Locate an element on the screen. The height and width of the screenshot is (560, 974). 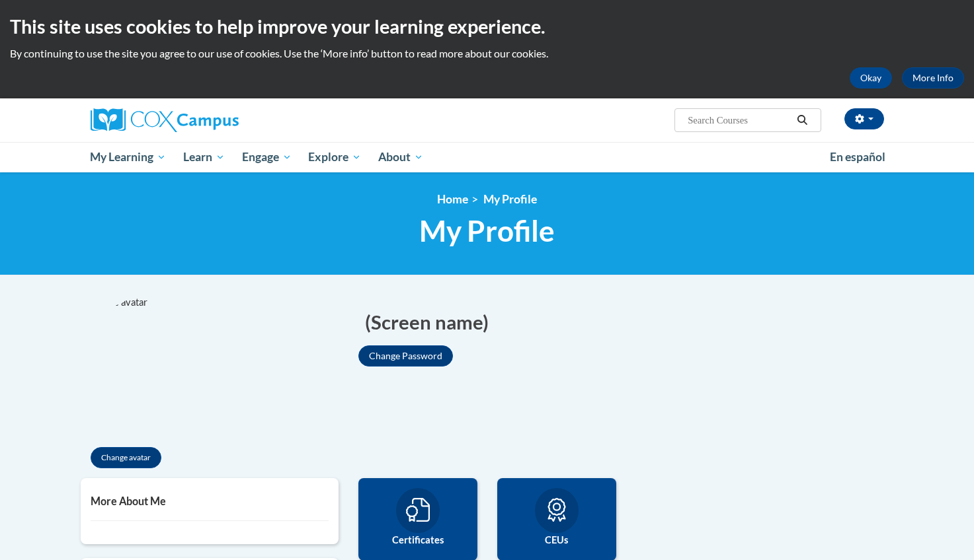
a: More Info is located at coordinates (933, 78).